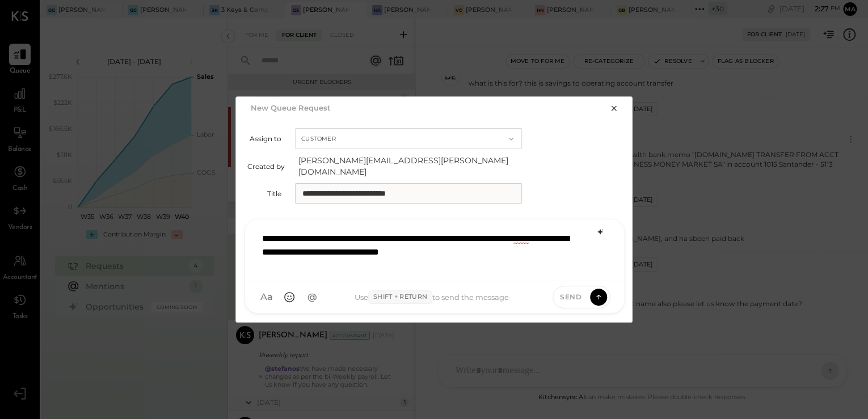  I want to click on span: a, so click(271, 297).